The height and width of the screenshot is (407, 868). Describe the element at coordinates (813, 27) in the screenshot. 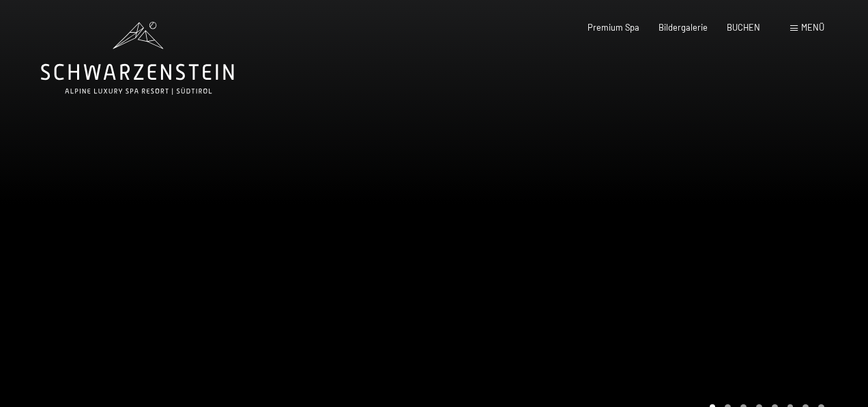

I see `span: Menü` at that location.